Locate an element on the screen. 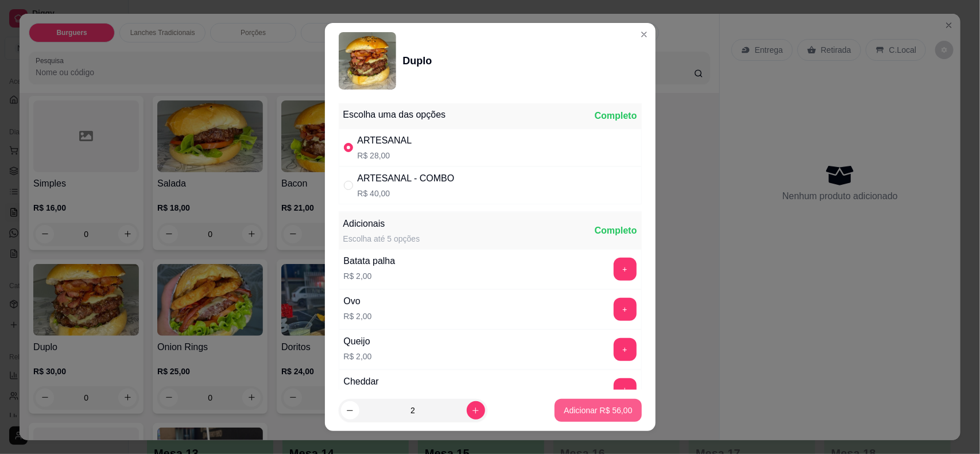 This screenshot has height=454, width=980. div: Cheddar is located at coordinates (361, 381).